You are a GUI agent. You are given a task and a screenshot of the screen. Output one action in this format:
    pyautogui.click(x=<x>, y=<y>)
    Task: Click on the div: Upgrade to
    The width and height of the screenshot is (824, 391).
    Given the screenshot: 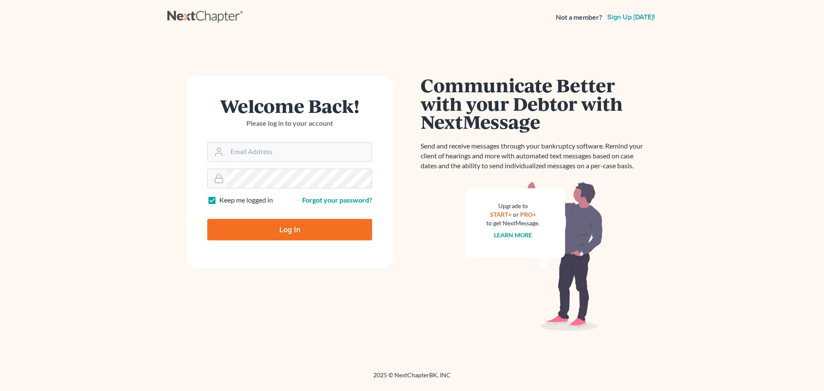 What is the action you would take?
    pyautogui.click(x=513, y=206)
    